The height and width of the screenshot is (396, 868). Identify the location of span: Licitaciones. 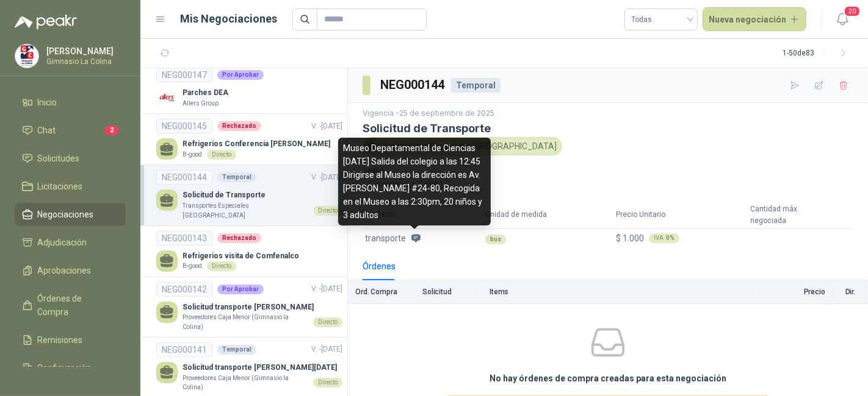
(60, 187).